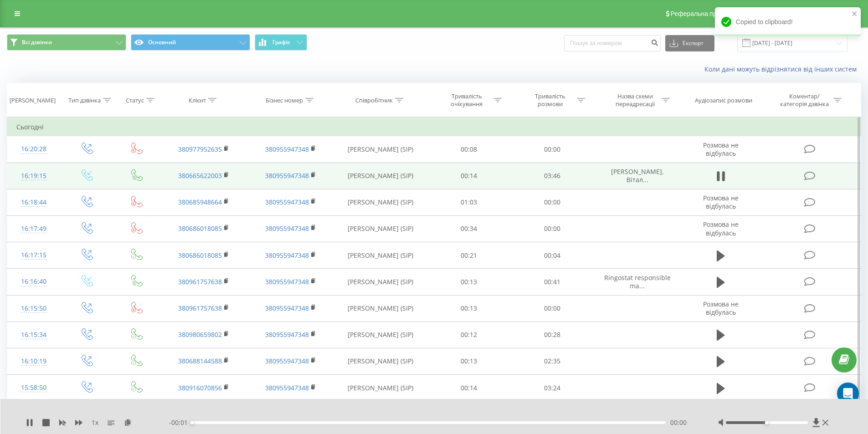 This screenshot has width=868, height=434. What do you see at coordinates (552, 361) in the screenshot?
I see `td: 02:35` at bounding box center [552, 361].